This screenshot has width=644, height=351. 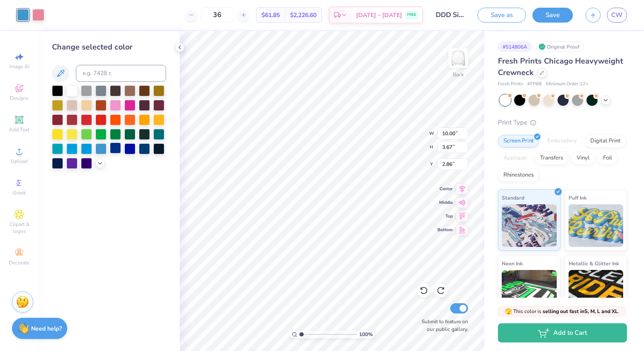 What do you see at coordinates (450, 15) in the screenshot?
I see `input: Untitled Design` at bounding box center [450, 15].